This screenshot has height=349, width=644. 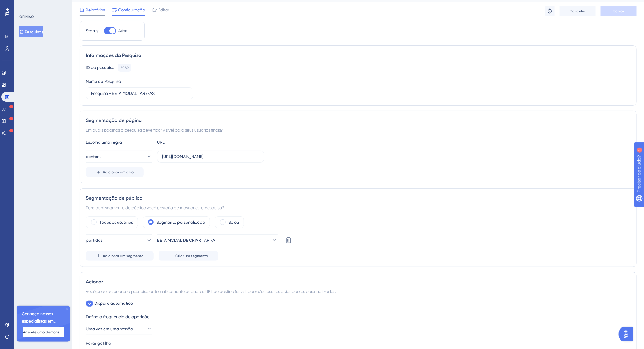 I want to click on font: Segmento personalizado, so click(x=181, y=222).